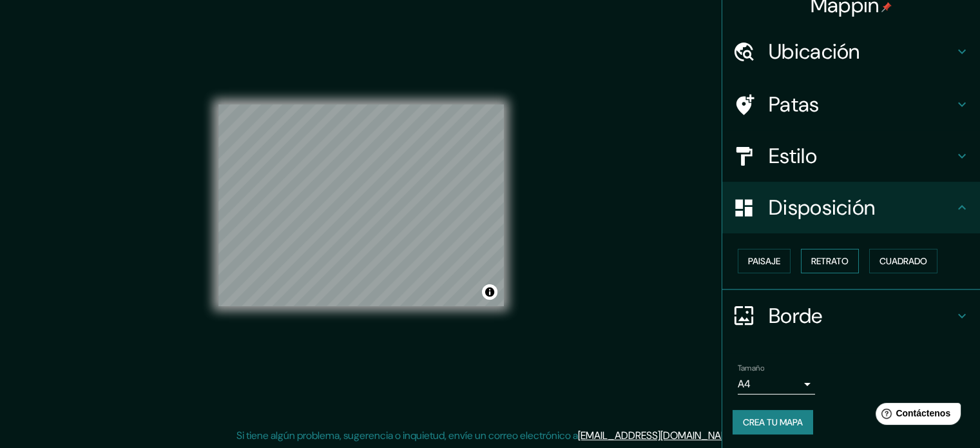 Image resolution: width=980 pixels, height=448 pixels. What do you see at coordinates (851, 52) in the screenshot?
I see `div: Ubicación` at bounding box center [851, 52].